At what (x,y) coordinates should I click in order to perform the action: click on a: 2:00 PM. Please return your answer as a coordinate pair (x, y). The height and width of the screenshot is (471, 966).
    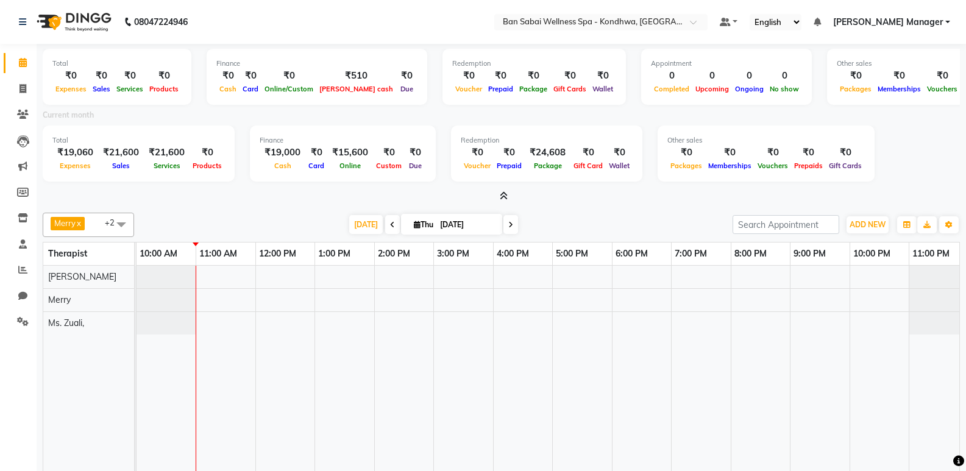
    Looking at the image, I should click on (394, 254).